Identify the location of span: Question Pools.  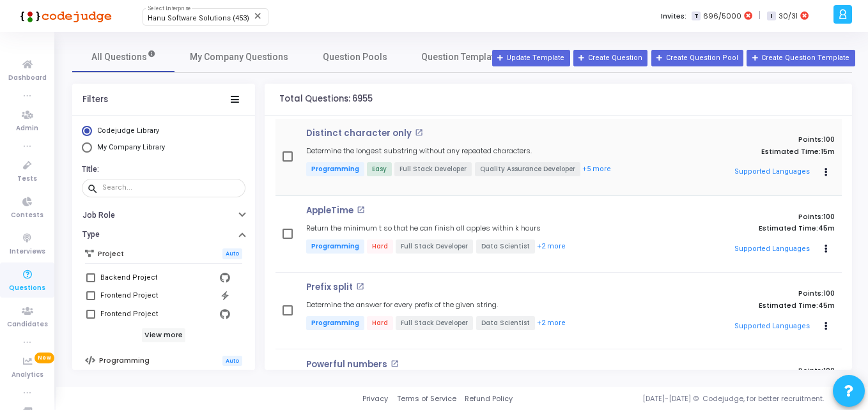
(354, 57).